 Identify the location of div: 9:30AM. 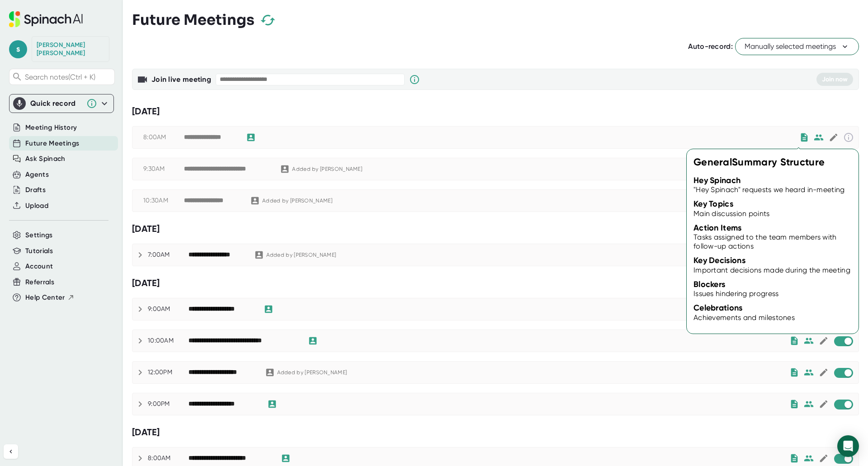
(164, 169).